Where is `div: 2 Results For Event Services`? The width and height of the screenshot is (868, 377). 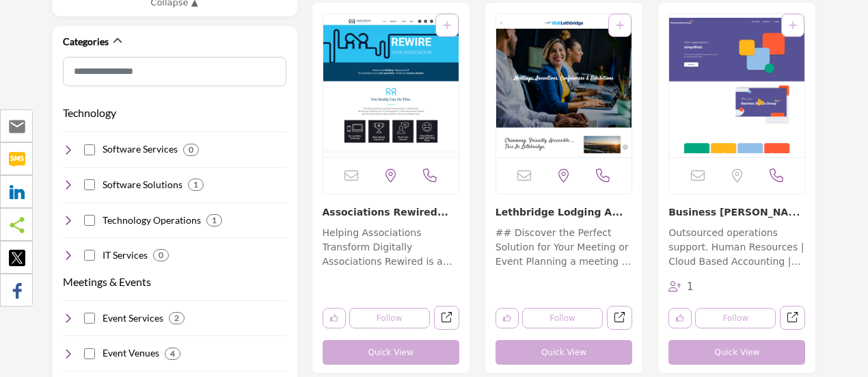 div: 2 Results For Event Services is located at coordinates (176, 318).